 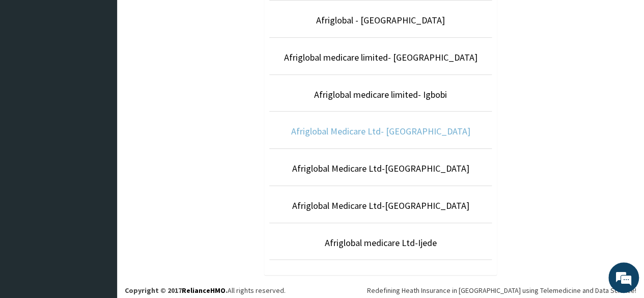 I want to click on a: RelianceHMO, so click(x=204, y=291).